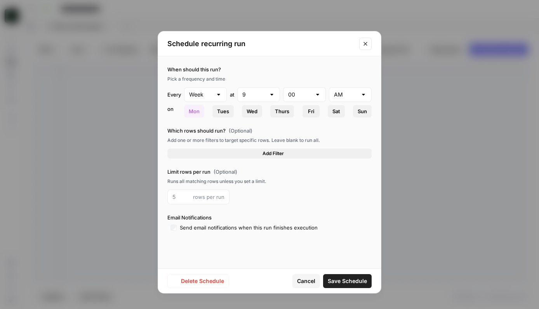  Describe the element at coordinates (365, 44) in the screenshot. I see `button: Close modal` at that location.